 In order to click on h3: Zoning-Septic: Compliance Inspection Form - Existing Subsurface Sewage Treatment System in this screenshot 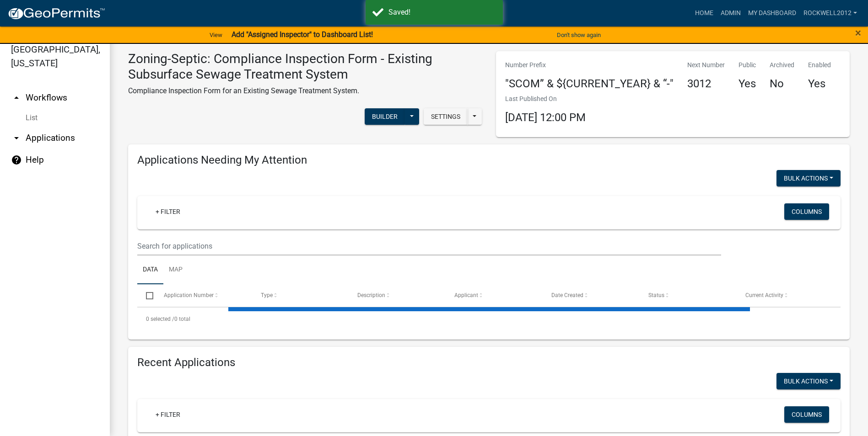, I will do `click(305, 66)`.